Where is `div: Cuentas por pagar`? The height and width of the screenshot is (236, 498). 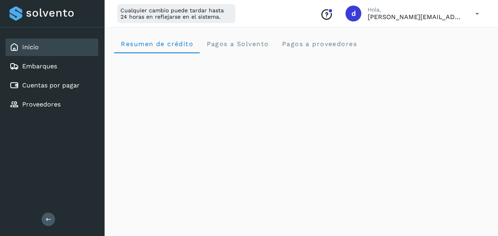 div: Cuentas por pagar is located at coordinates (52, 85).